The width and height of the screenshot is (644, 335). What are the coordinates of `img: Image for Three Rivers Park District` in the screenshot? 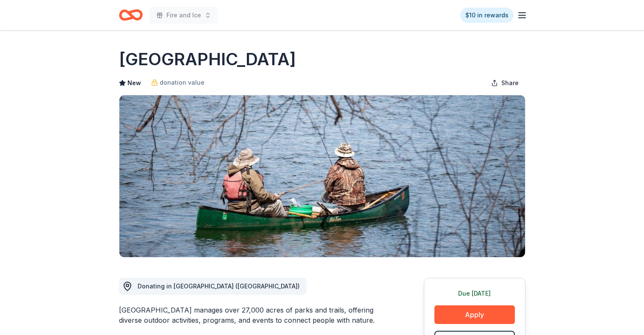 It's located at (322, 176).